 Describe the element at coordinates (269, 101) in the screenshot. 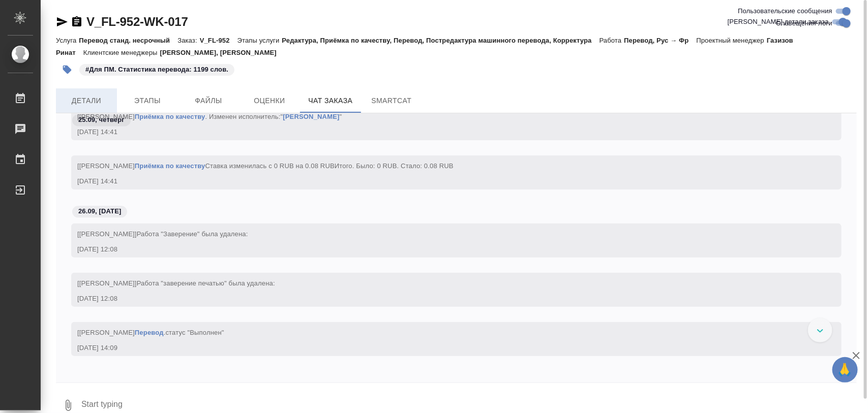

I see `span: Оценки` at that location.